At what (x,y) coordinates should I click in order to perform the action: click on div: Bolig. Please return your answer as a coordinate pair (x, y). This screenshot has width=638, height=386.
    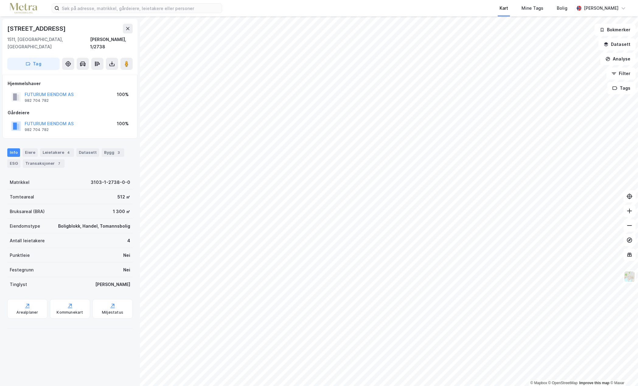
    Looking at the image, I should click on (562, 8).